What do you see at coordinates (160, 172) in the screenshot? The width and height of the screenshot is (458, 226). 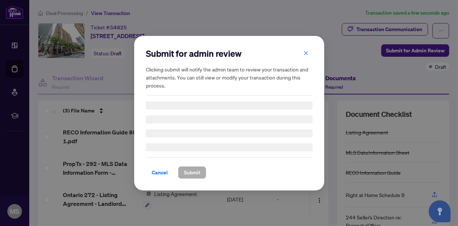 I see `span: Cancel` at bounding box center [160, 172].